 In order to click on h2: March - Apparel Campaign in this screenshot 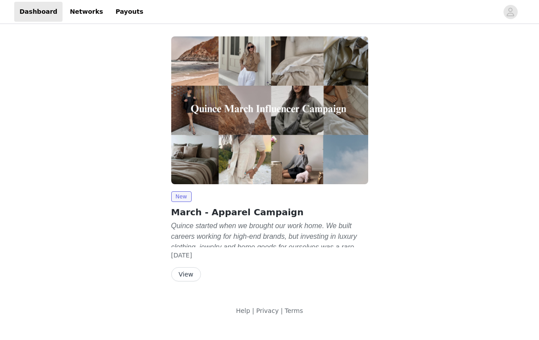, I will do `click(270, 212)`.